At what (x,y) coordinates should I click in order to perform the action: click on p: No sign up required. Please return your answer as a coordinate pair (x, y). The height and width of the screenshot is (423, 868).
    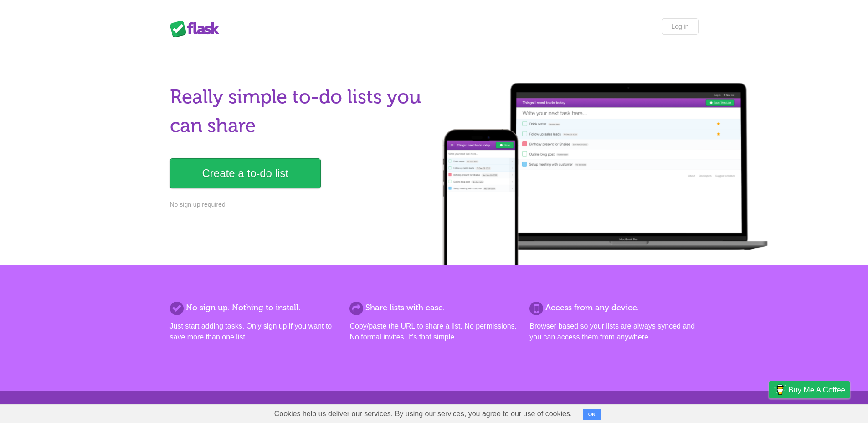
    Looking at the image, I should click on (300, 204).